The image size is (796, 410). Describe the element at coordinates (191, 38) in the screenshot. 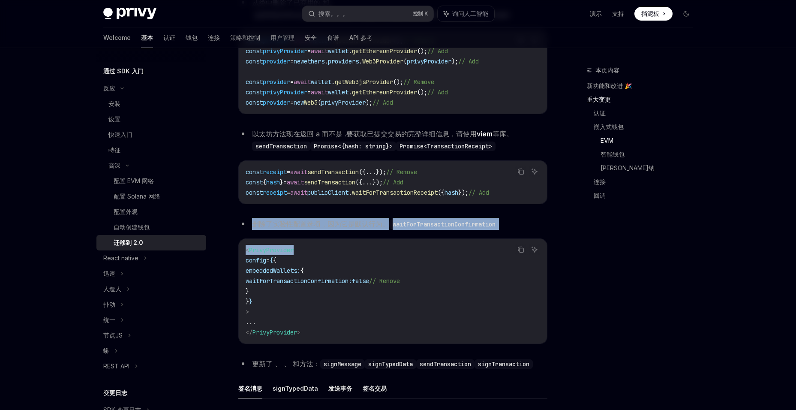

I see `a: 钱包` at that location.